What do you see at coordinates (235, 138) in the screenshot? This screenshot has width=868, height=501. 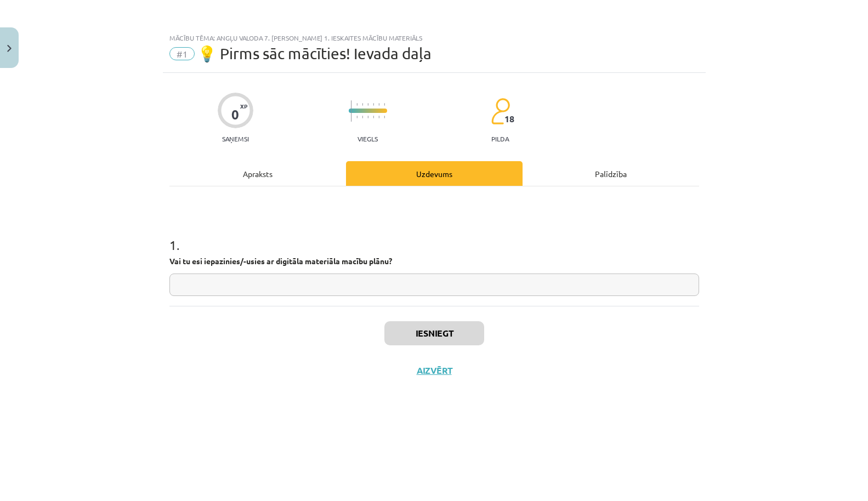 I see `p: Saņemsi` at bounding box center [235, 138].